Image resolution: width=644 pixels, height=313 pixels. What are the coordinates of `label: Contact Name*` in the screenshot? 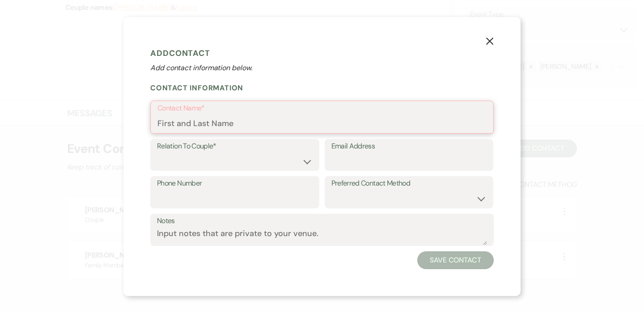 It's located at (322, 108).